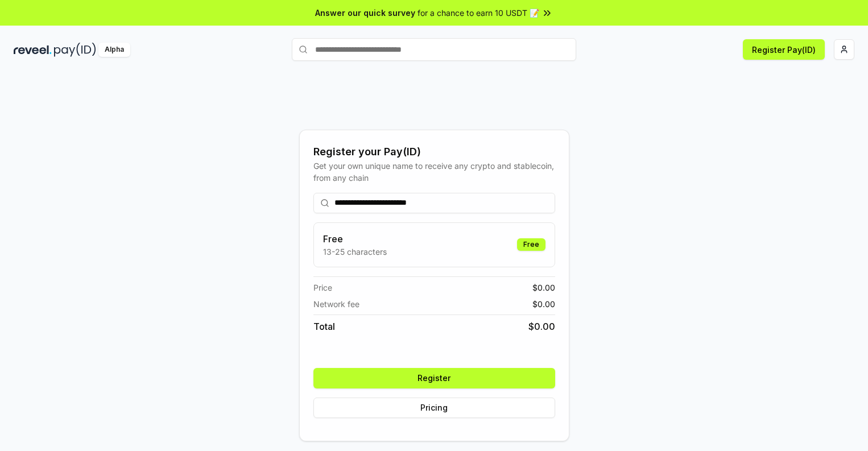 The width and height of the screenshot is (868, 451). Describe the element at coordinates (434, 378) in the screenshot. I see `button: Register` at that location.